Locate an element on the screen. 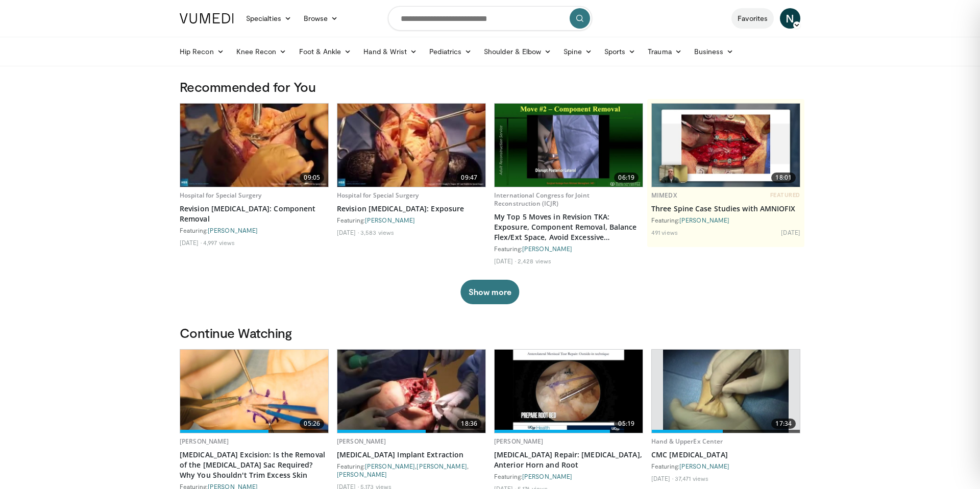  span: 17:34 is located at coordinates (784, 423).